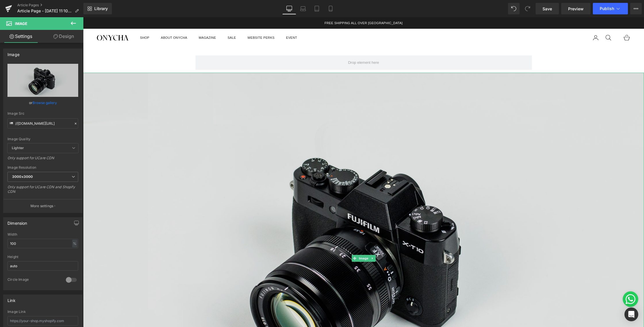 The width and height of the screenshot is (644, 327). What do you see at coordinates (178, 21) in the screenshot?
I see `a: Website Perks` at bounding box center [178, 21].